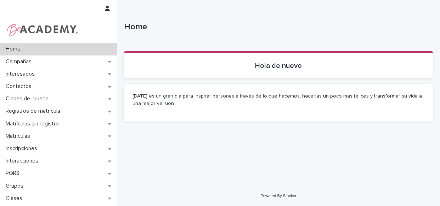 This screenshot has width=440, height=206. What do you see at coordinates (278, 66) in the screenshot?
I see `p: Hola de nuevo` at bounding box center [278, 66].